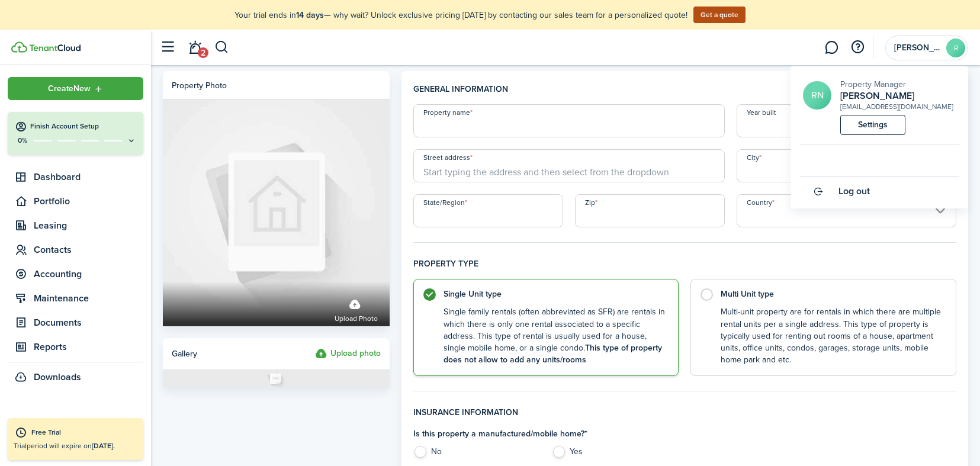 The width and height of the screenshot is (980, 466). I want to click on h4: Property type, so click(685, 268).